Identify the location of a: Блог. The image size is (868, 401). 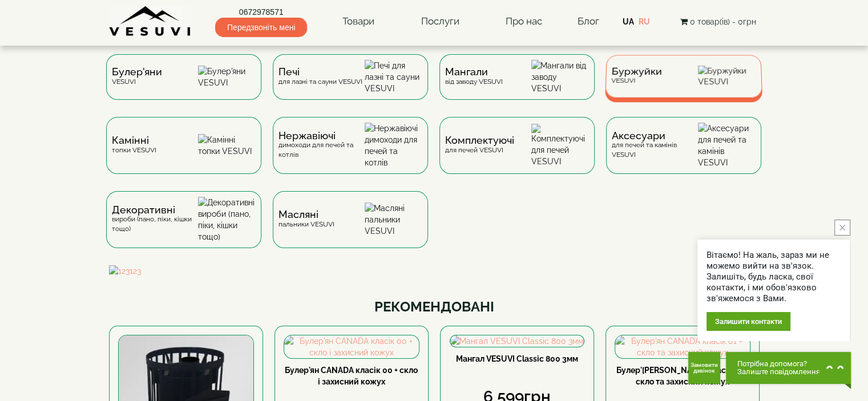
(588, 21).